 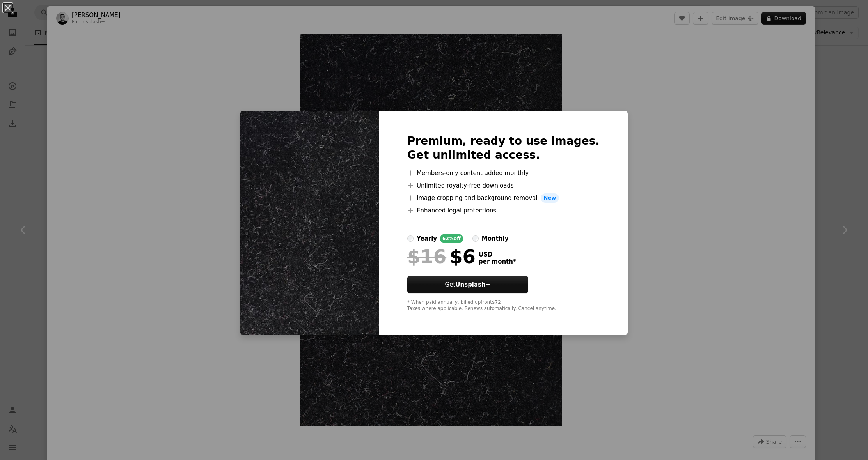 What do you see at coordinates (441, 257) in the screenshot?
I see `div: $6` at bounding box center [441, 257].